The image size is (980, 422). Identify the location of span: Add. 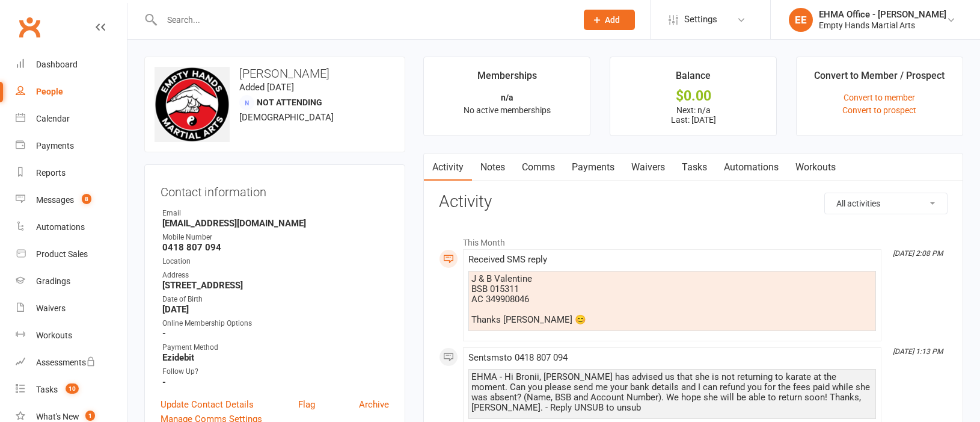
(612, 20).